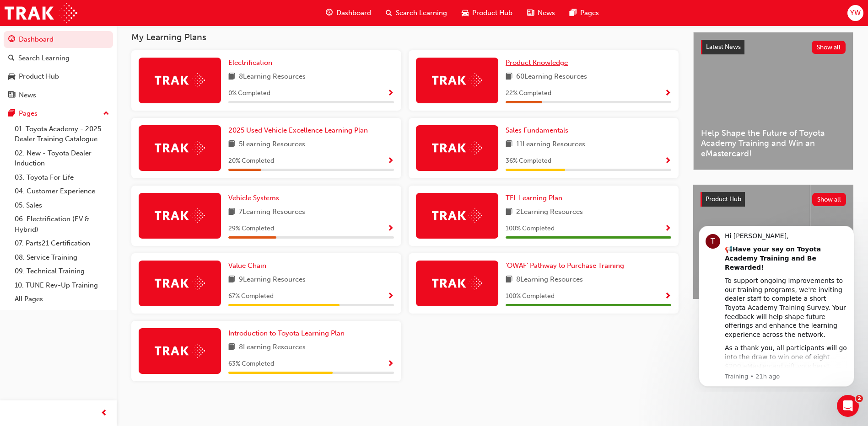 The height and width of the screenshot is (426, 868). I want to click on span: Product Knowledge, so click(537, 63).